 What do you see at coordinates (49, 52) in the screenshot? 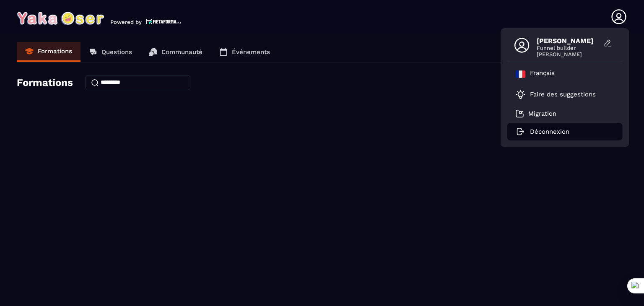
I see `a: Formations` at bounding box center [49, 52].